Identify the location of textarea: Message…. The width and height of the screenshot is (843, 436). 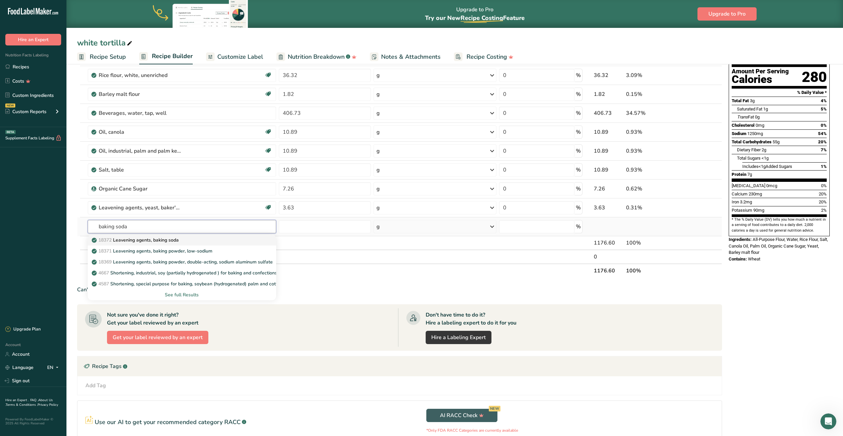
(66, 206).